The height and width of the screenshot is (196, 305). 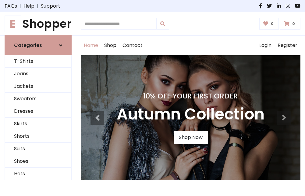 What do you see at coordinates (38, 74) in the screenshot?
I see `a: Jeans` at bounding box center [38, 74].